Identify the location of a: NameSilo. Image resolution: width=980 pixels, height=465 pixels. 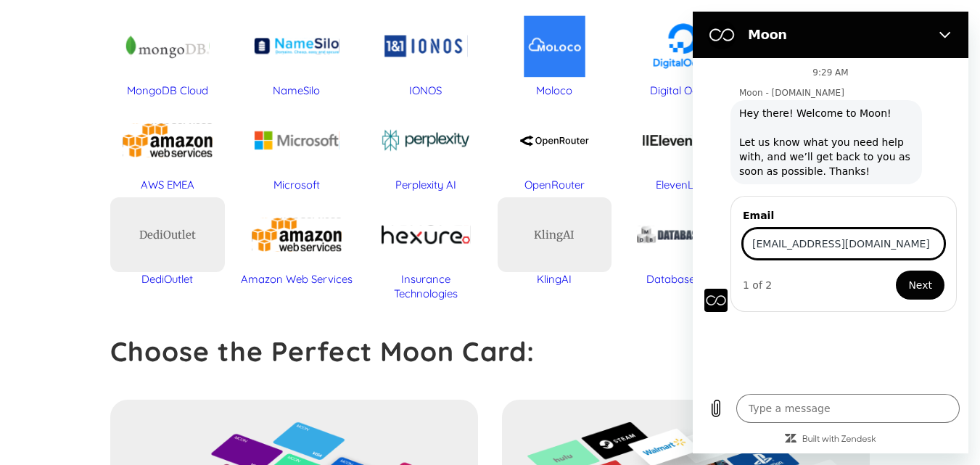
(297, 53).